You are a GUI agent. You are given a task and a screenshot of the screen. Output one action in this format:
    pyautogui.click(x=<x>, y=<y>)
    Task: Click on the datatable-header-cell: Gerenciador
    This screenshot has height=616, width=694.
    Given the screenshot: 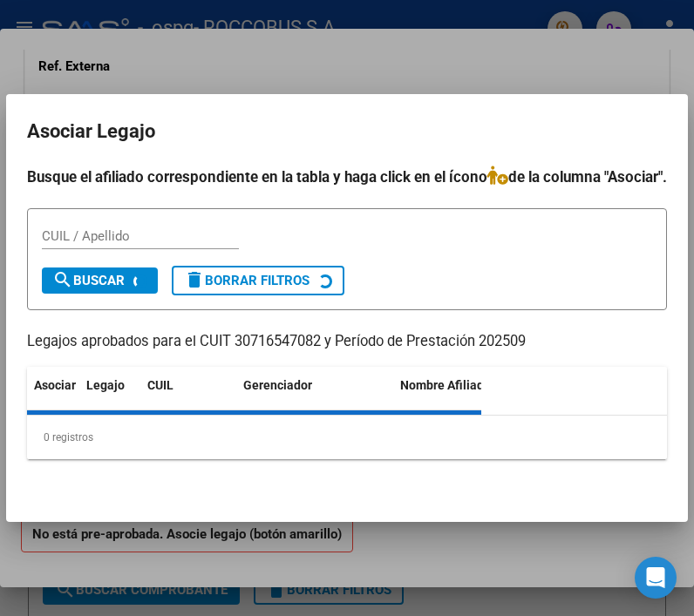 What is the action you would take?
    pyautogui.click(x=315, y=395)
    